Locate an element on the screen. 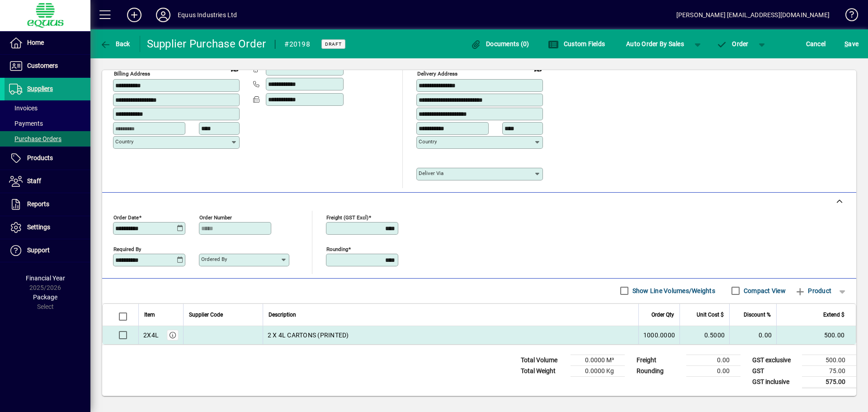 The width and height of the screenshot is (868, 412). a: Reports is located at coordinates (48, 205).